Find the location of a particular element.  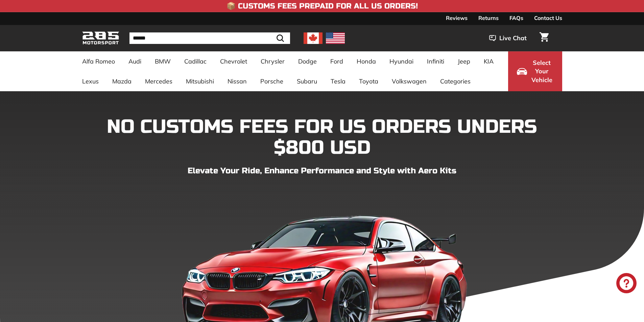

a: Cart is located at coordinates (544, 38).